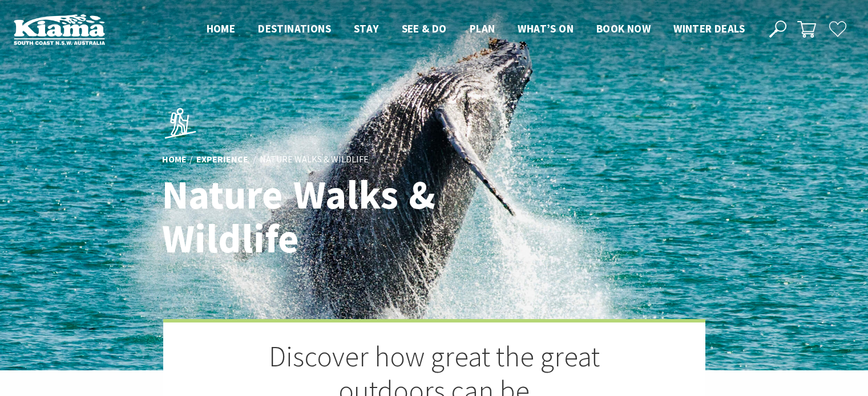 Image resolution: width=868 pixels, height=396 pixels. What do you see at coordinates (59, 29) in the screenshot?
I see `img: Kiama Logo` at bounding box center [59, 29].